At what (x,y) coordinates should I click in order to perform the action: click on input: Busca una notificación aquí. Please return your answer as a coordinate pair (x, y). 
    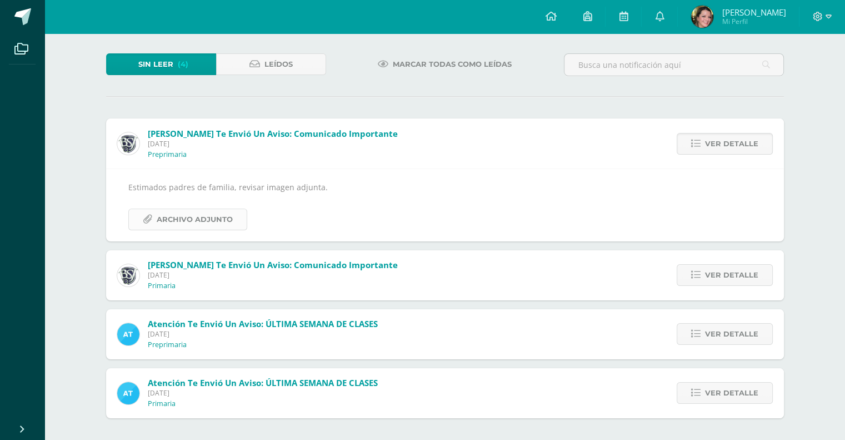
    Looking at the image, I should click on (674, 64).